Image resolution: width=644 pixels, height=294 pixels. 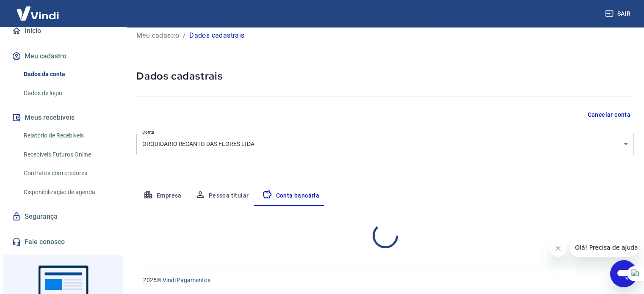 I want to click on a: Vindi Pagamentos, so click(x=187, y=280).